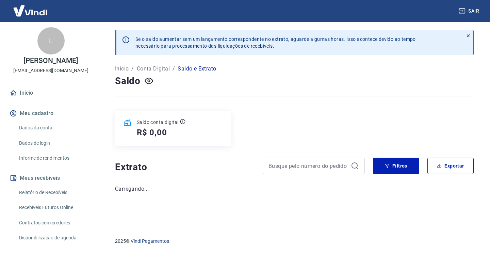 The width and height of the screenshot is (490, 253). Describe the element at coordinates (128, 81) in the screenshot. I see `h4: Saldo` at that location.